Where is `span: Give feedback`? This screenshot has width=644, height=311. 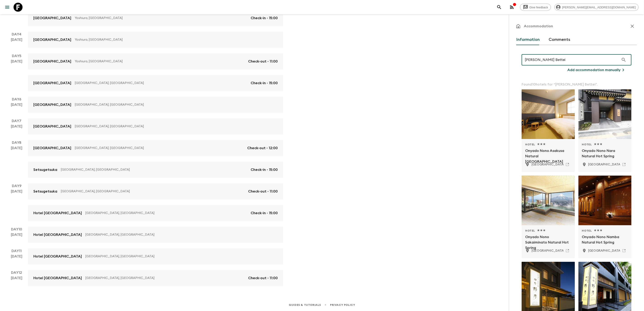 span: Give feedback is located at coordinates (539, 7).